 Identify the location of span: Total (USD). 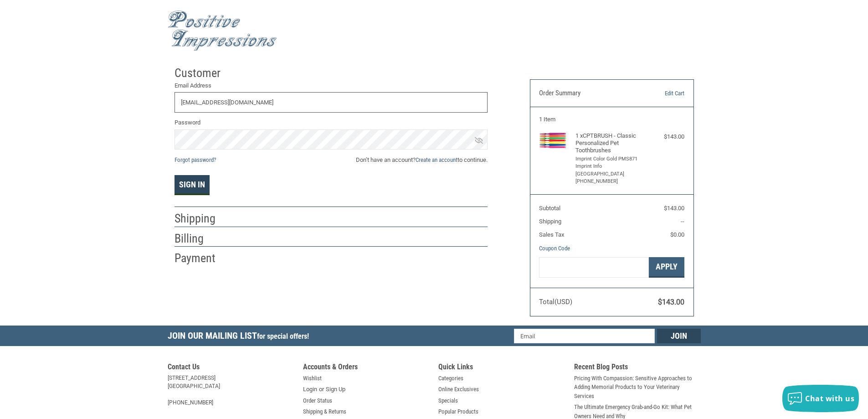
(555, 302).